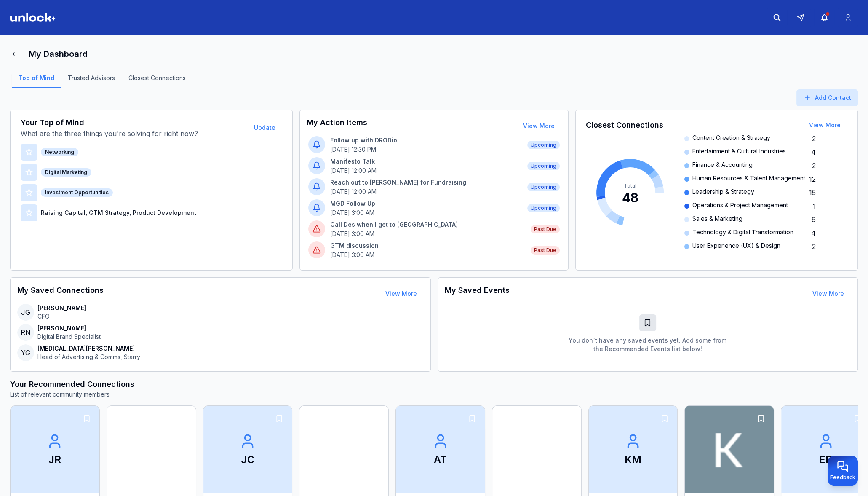  I want to click on h3: Closest Connections, so click(625, 125).